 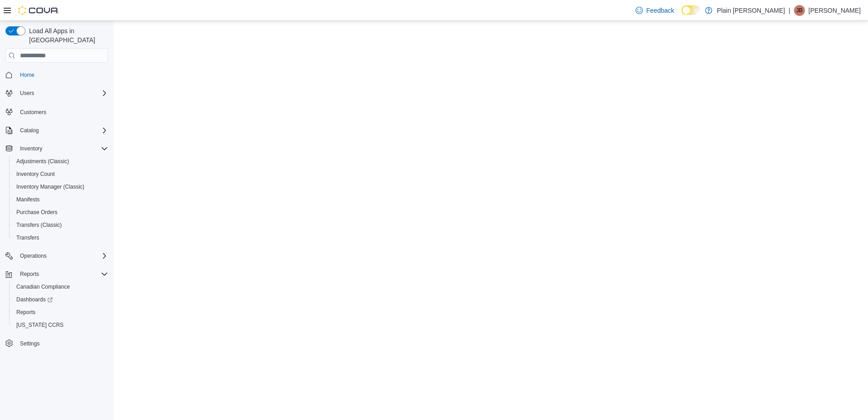 I want to click on nav: Complex example, so click(x=57, y=219).